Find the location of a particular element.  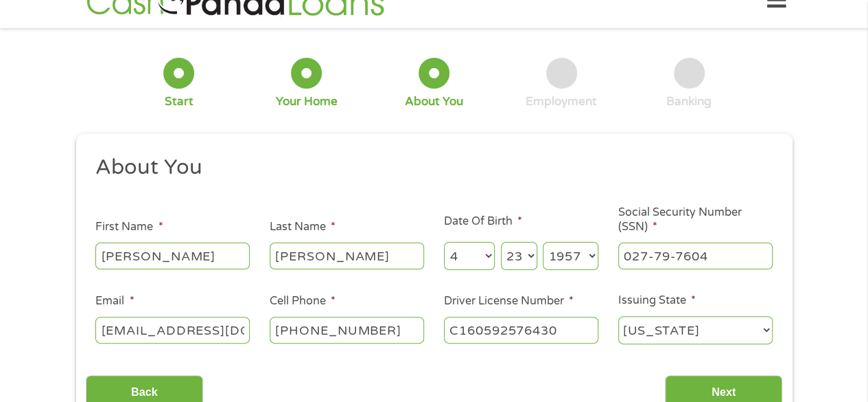

input: John is located at coordinates (172, 256).